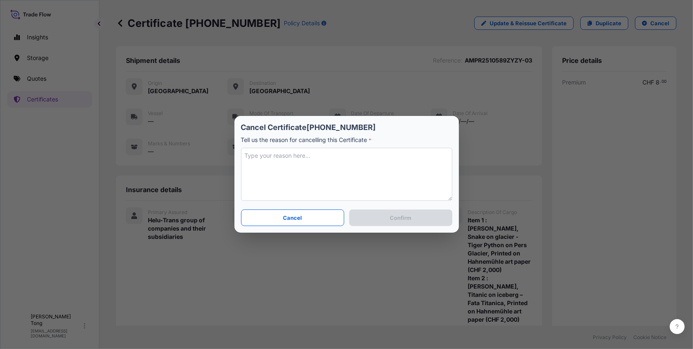 Image resolution: width=693 pixels, height=349 pixels. Describe the element at coordinates (401, 218) in the screenshot. I see `button: Confirm` at that location.